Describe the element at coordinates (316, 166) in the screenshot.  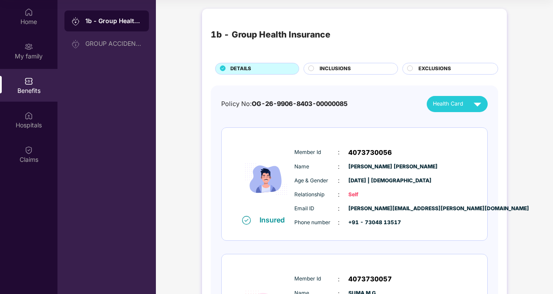
I see `span: Name` at that location.